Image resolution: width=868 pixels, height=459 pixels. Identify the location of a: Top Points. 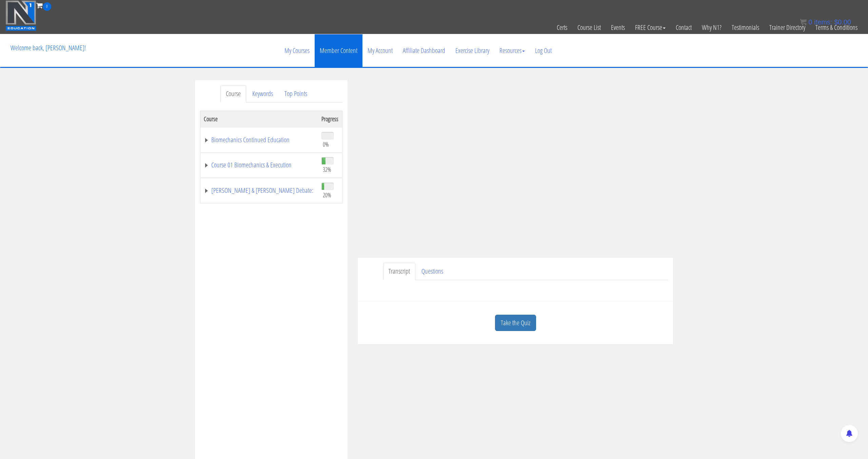
(296, 94).